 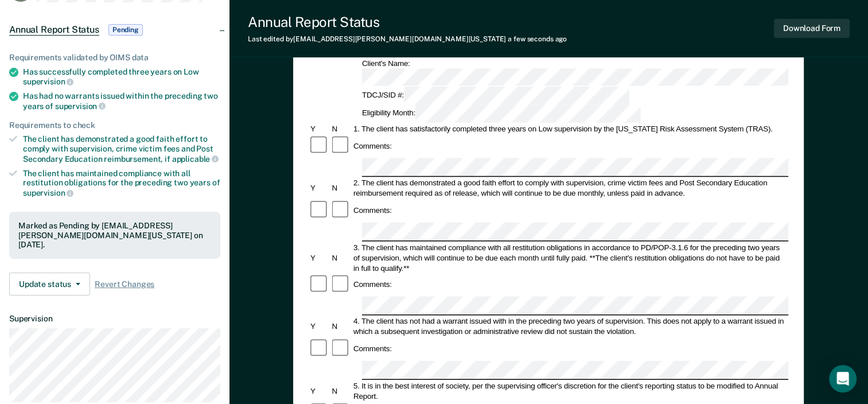 What do you see at coordinates (122, 77) in the screenshot?
I see `div: Has successfully completed three years on Low` at bounding box center [122, 77].